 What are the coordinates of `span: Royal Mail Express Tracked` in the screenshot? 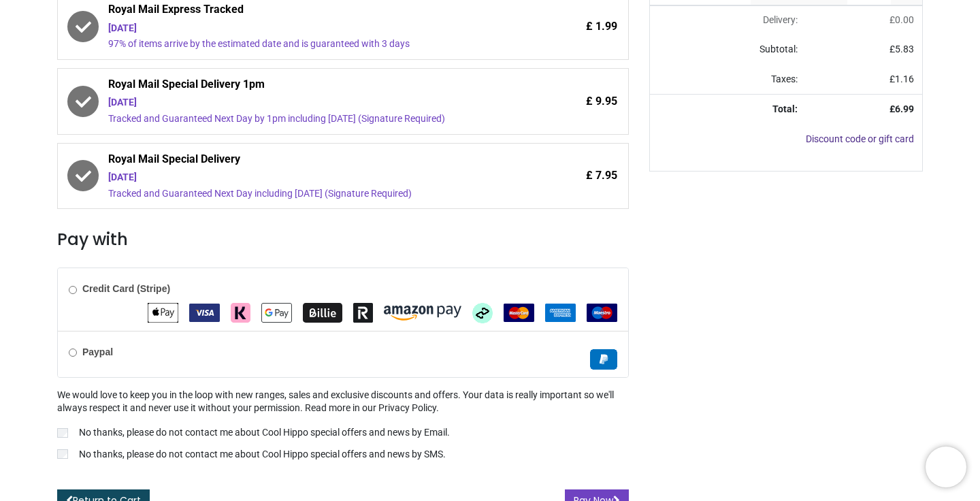 It's located at (312, 11).